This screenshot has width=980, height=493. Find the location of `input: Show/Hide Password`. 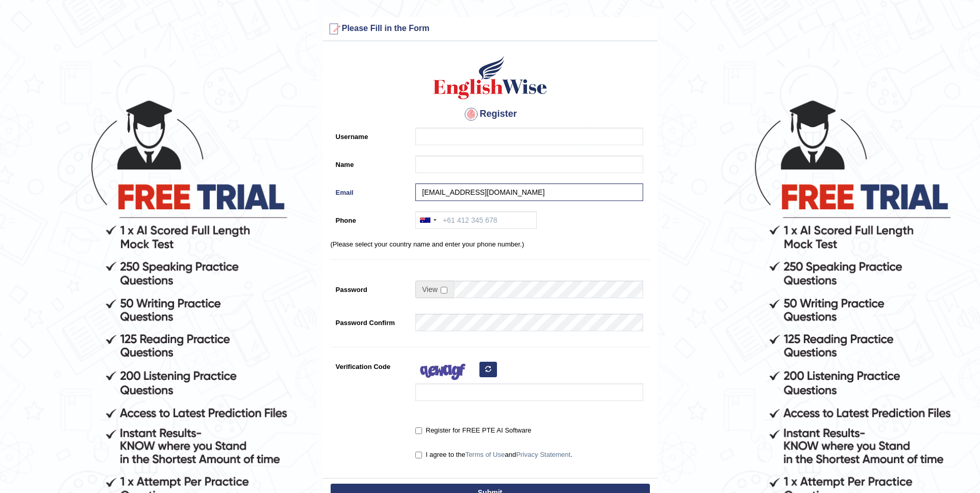

input: Show/Hide Password is located at coordinates (444, 290).